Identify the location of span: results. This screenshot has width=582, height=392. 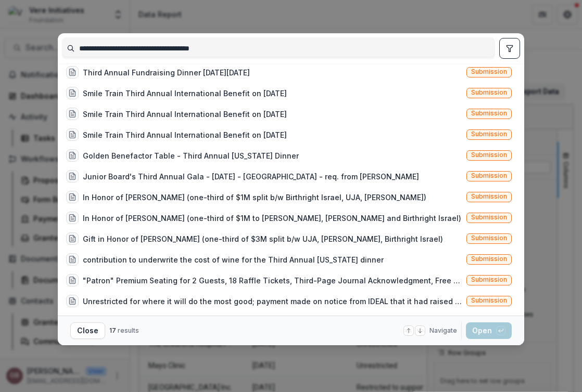
(128, 330).